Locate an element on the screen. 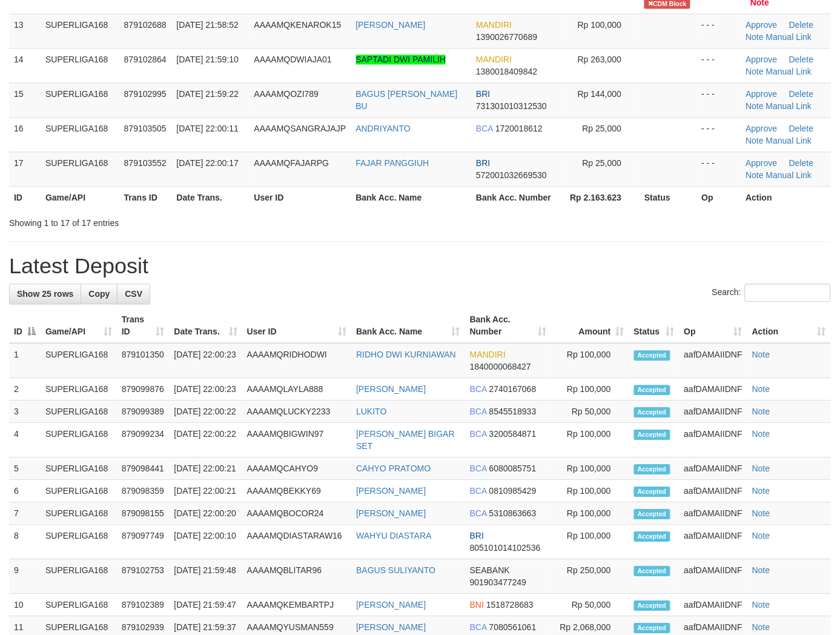 This screenshot has height=635, width=840. span: Copy 7080561061 to clipboard is located at coordinates (513, 628).